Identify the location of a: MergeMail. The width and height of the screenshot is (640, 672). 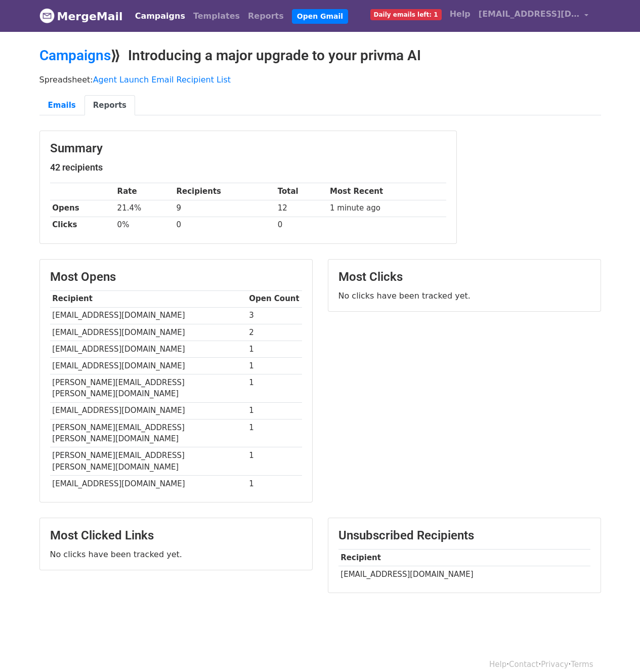
(81, 16).